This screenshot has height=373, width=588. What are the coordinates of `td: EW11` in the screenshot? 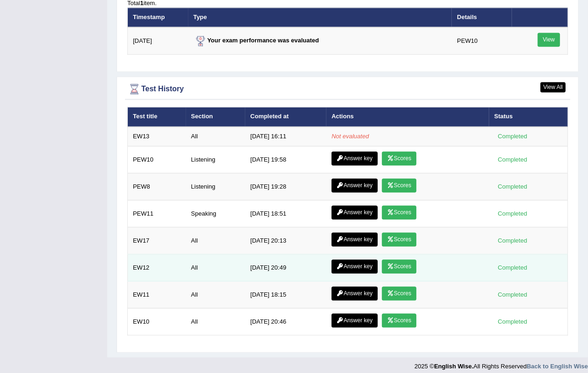 It's located at (156, 295).